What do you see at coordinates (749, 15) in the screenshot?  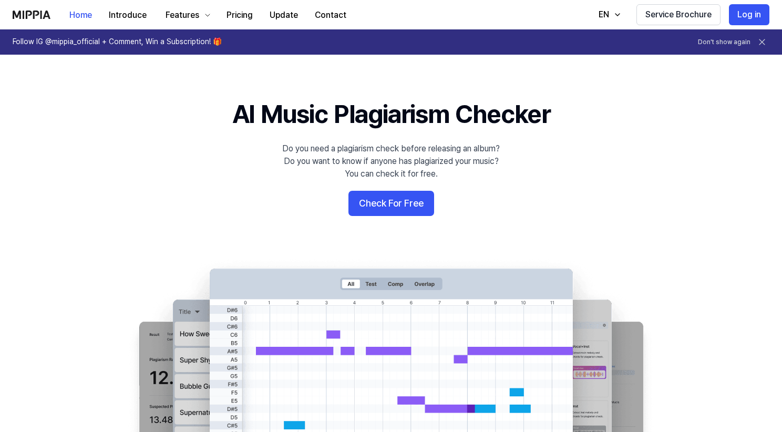 I see `a: Log in` at bounding box center [749, 15].